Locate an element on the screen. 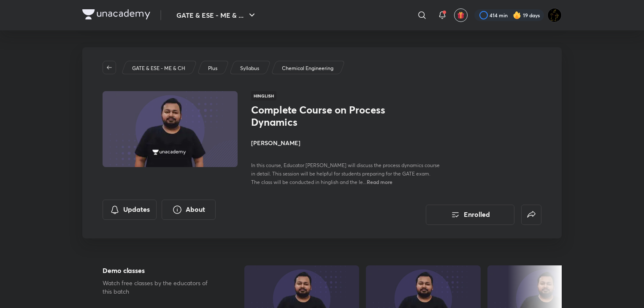  a: Syllabus is located at coordinates (250, 68).